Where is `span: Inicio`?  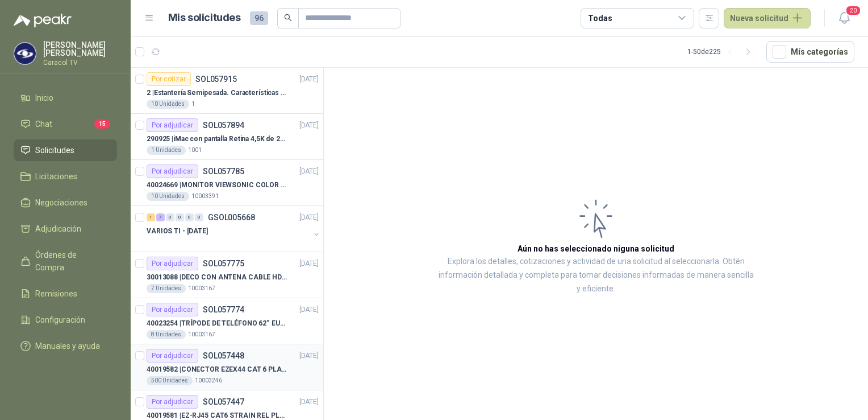 span: Inicio is located at coordinates (45, 98).